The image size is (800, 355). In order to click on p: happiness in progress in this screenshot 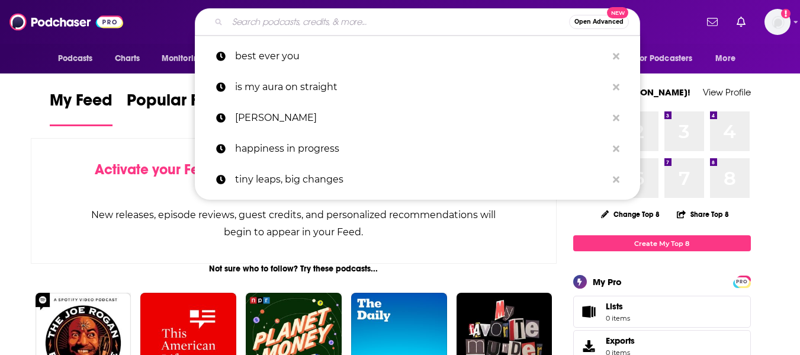, I will do `click(421, 149)`.